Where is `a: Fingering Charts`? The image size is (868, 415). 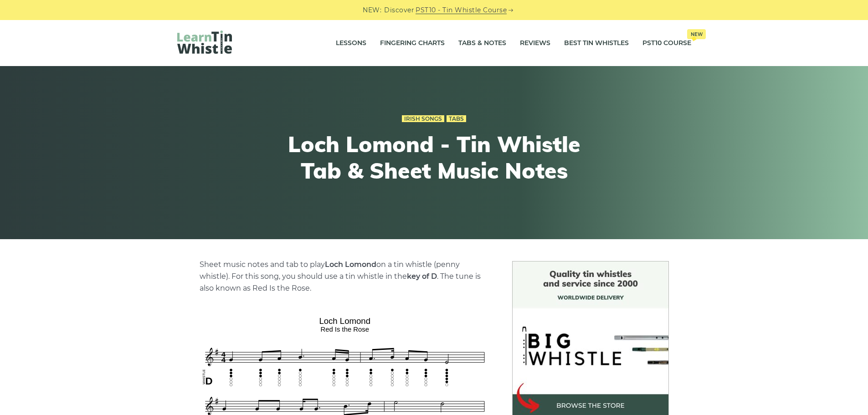
a: Fingering Charts is located at coordinates (412, 43).